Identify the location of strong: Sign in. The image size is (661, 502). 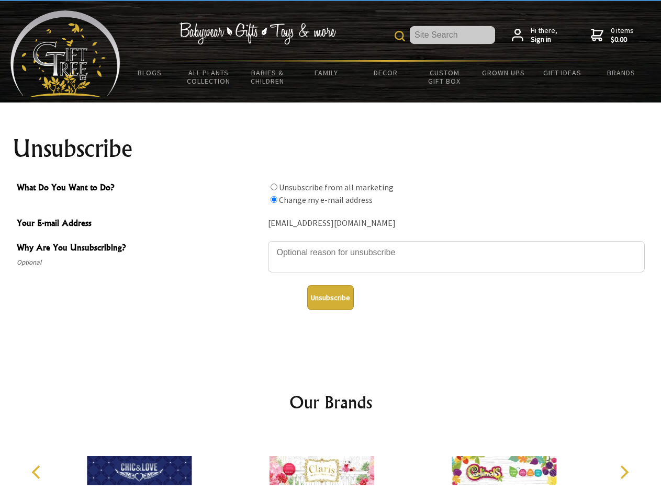
(544, 40).